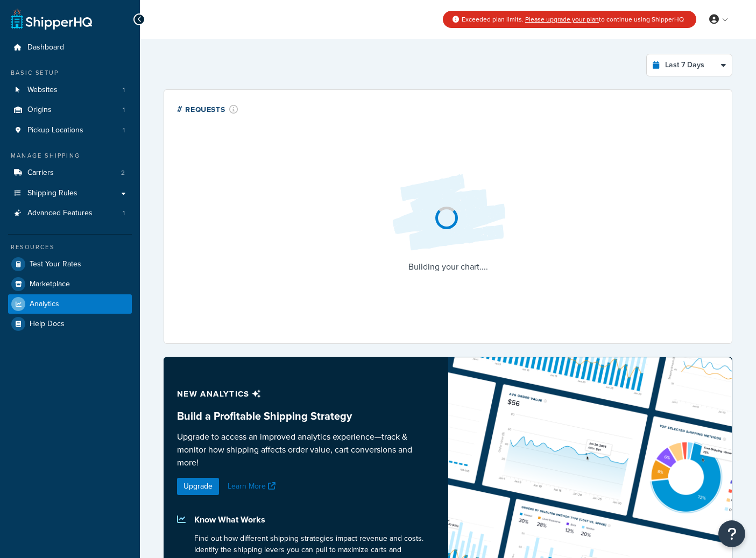 This screenshot has height=558, width=756. What do you see at coordinates (44, 304) in the screenshot?
I see `span: Analytics` at bounding box center [44, 304].